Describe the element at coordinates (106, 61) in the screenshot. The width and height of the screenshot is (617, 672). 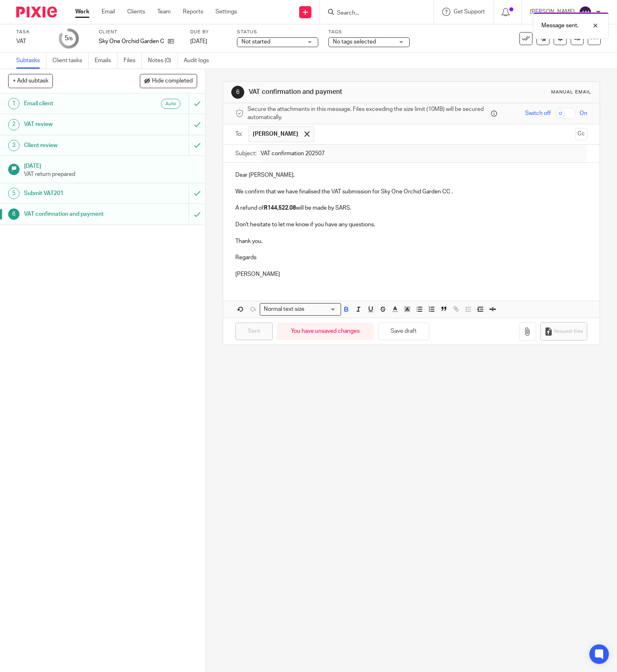
I see `a: Emails` at that location.